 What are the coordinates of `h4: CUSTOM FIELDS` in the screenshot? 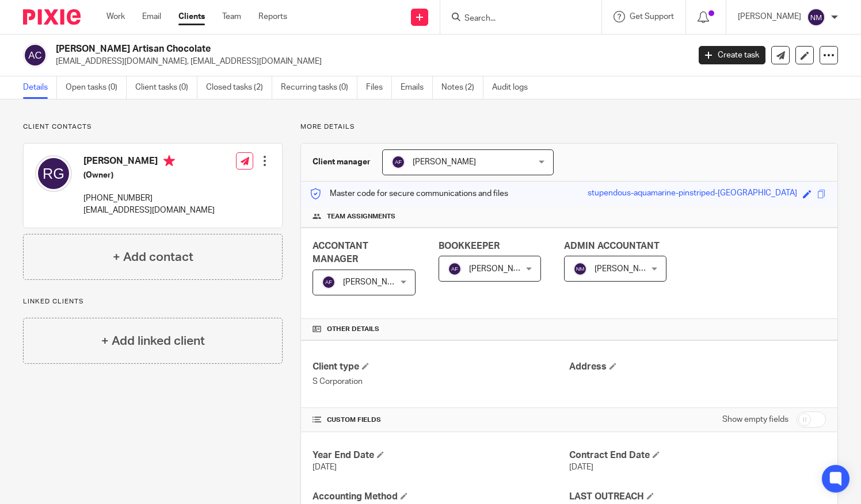 It's located at (441, 421).